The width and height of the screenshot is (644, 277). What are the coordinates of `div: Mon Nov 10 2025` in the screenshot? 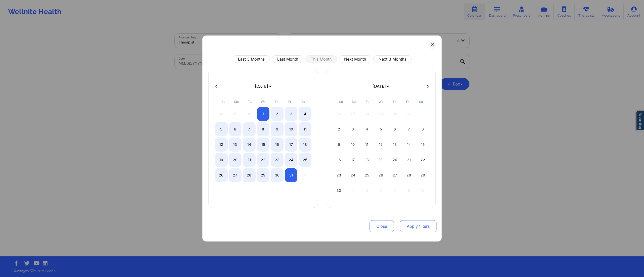 It's located at (353, 144).